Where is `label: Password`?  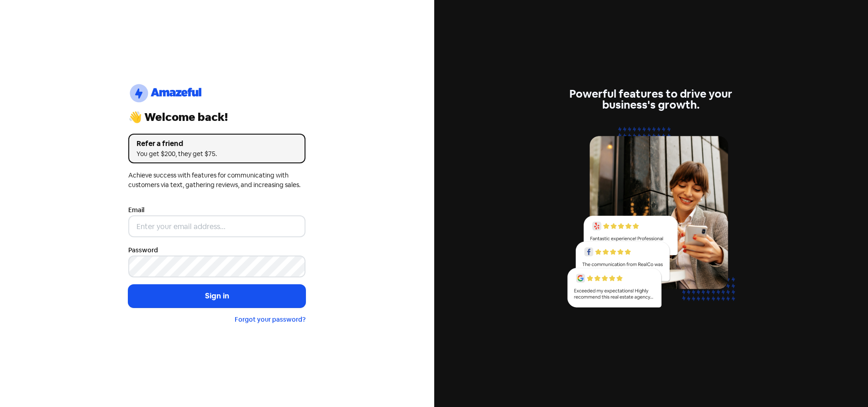 label: Password is located at coordinates (143, 250).